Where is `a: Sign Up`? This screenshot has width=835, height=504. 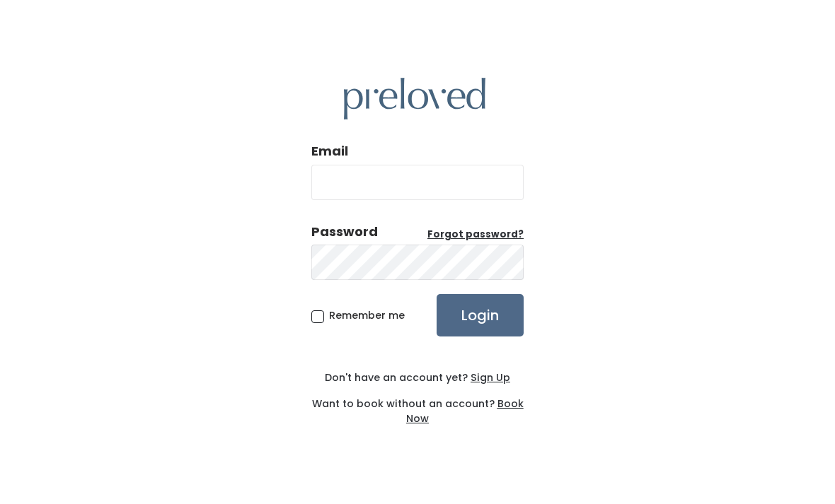 a: Sign Up is located at coordinates (489, 377).